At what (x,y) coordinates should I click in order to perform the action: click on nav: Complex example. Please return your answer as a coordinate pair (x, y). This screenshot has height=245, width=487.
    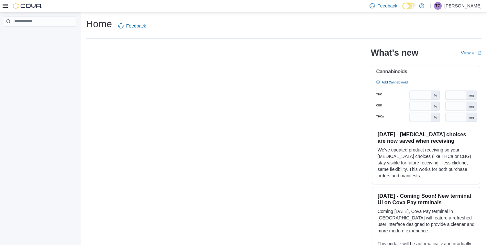
    Looking at the image, I should click on (40, 36).